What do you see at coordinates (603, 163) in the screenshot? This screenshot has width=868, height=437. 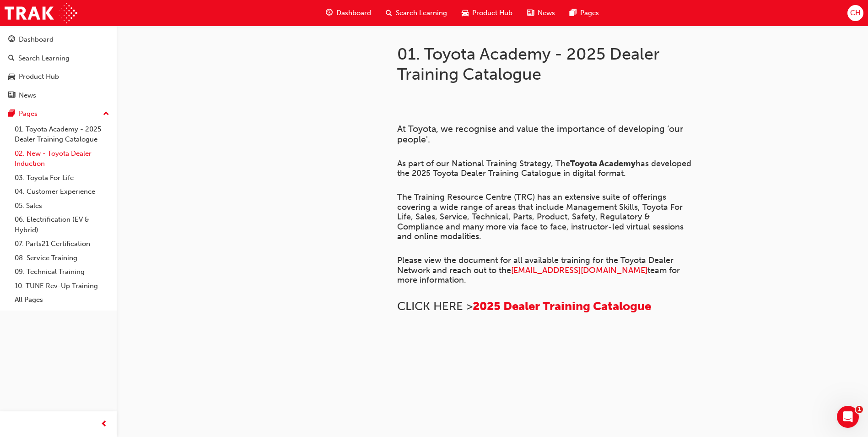 I see `span: Toyota Academy` at bounding box center [603, 163].